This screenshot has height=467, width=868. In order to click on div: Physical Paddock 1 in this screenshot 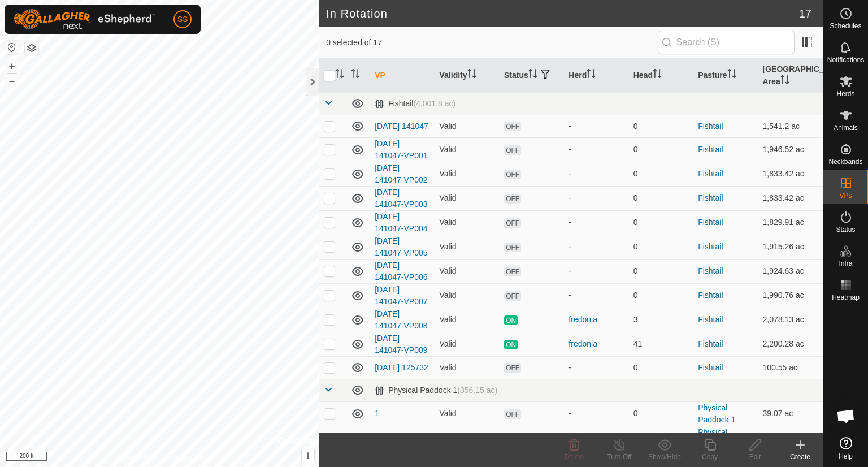, I will do `click(436, 390)`.